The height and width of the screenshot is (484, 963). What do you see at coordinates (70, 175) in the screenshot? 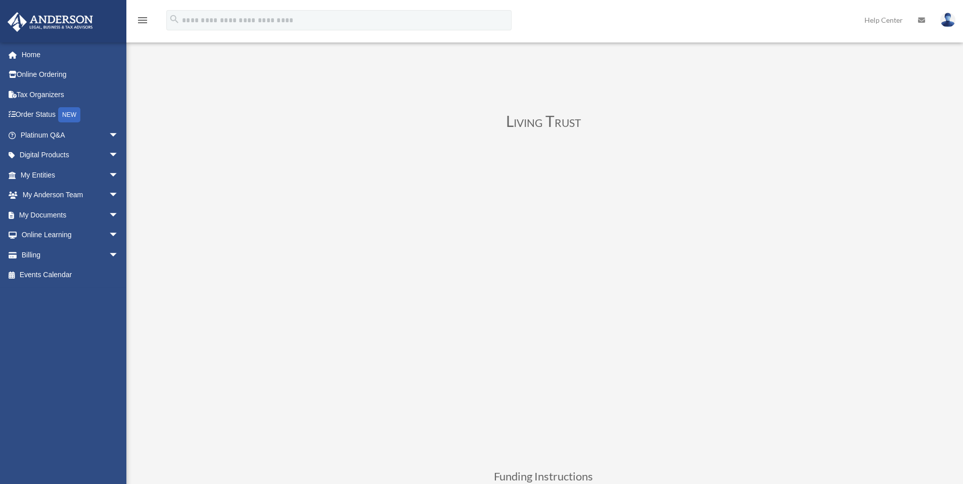
I see `a: My Entitiesarrow_drop_down` at bounding box center [70, 175].